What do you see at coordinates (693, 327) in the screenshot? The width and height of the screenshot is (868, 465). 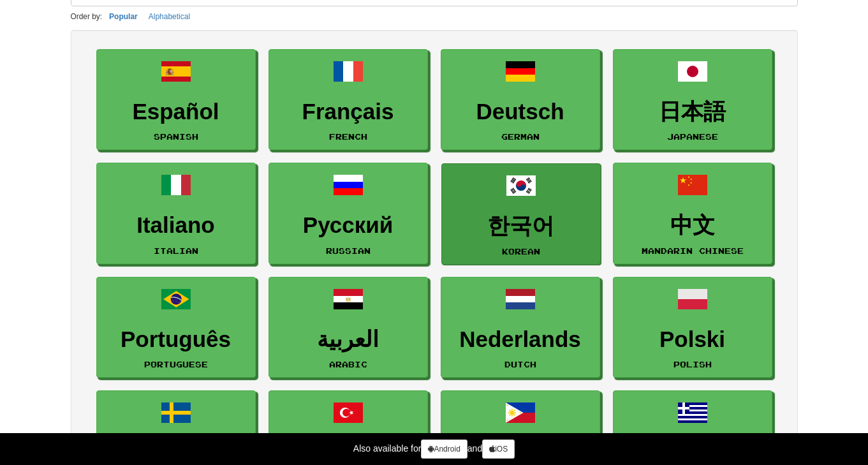 I see `a: PolskiPolish` at bounding box center [693, 327].